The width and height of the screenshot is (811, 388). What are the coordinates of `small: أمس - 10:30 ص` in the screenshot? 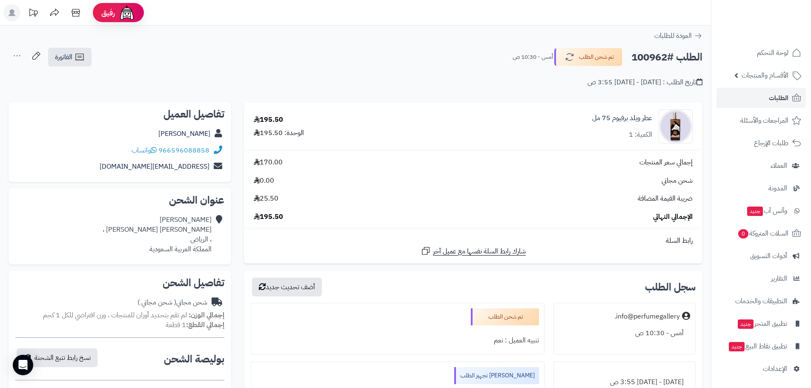 It's located at (532, 57).